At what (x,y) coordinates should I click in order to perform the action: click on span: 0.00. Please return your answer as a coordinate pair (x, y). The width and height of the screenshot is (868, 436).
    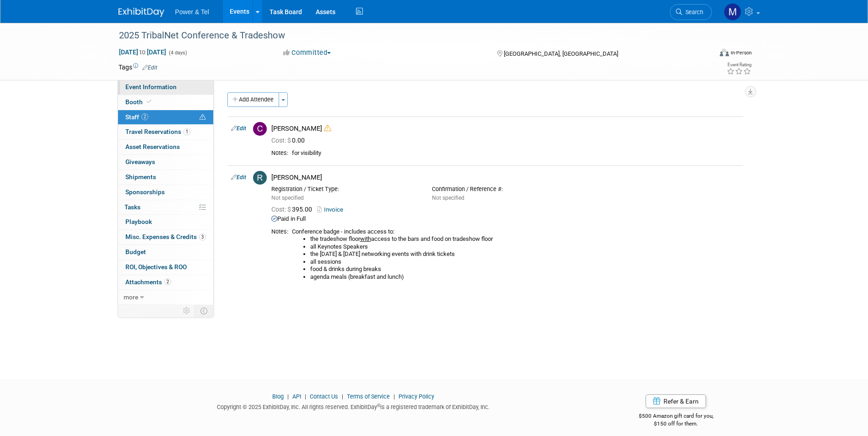
    Looking at the image, I should click on (289, 140).